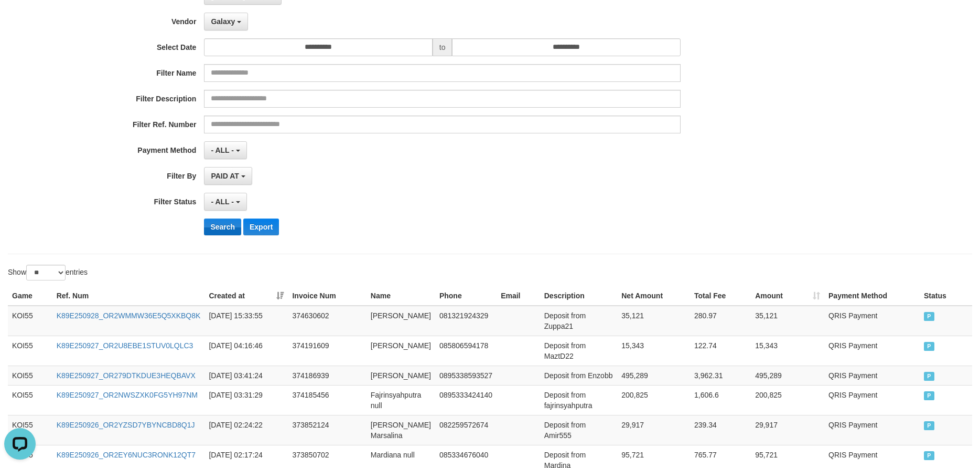 This screenshot has width=980, height=468. I want to click on th: Status, so click(946, 295).